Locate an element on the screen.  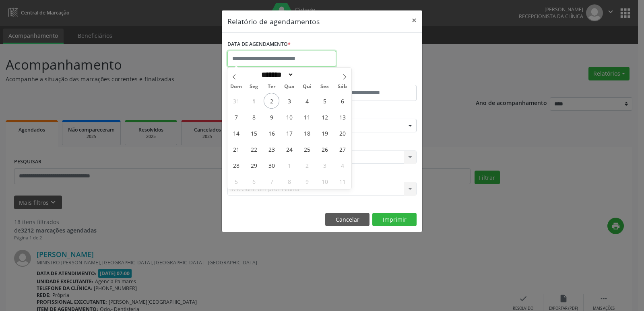
span: Setembro 15, 2025 is located at coordinates (254, 133).